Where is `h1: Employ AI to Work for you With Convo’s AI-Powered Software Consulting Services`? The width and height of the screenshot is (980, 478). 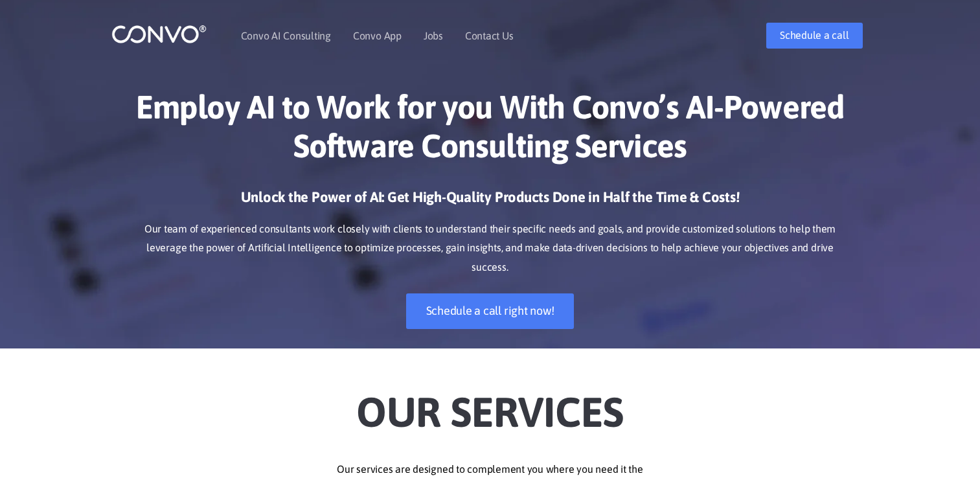 h1: Employ AI to Work for you With Convo’s AI-Powered Software Consulting Services is located at coordinates (490, 131).